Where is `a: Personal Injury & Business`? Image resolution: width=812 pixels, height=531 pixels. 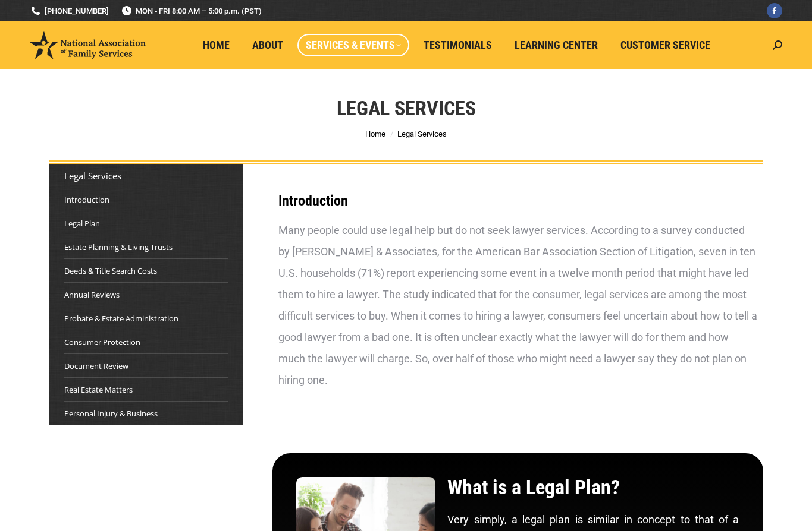
a: Personal Injury & Business is located at coordinates (111, 414).